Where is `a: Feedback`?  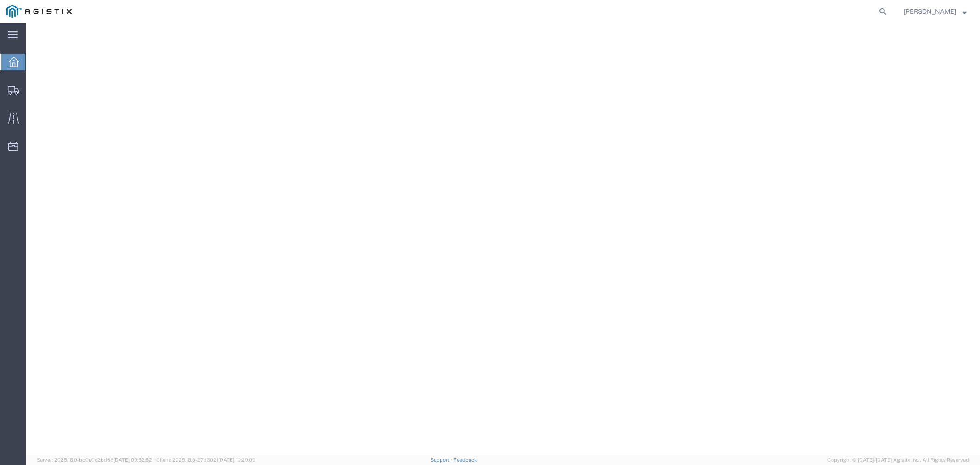
a: Feedback is located at coordinates (465, 460).